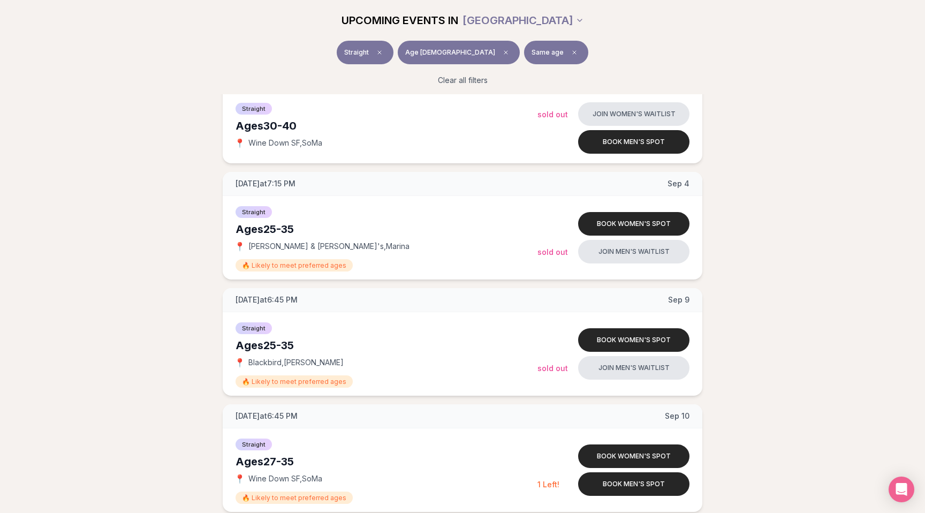  I want to click on span: Same age, so click(548, 52).